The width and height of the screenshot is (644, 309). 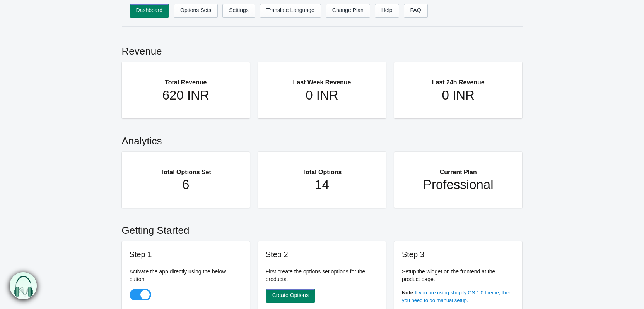 I want to click on h3: Step 1, so click(x=186, y=254).